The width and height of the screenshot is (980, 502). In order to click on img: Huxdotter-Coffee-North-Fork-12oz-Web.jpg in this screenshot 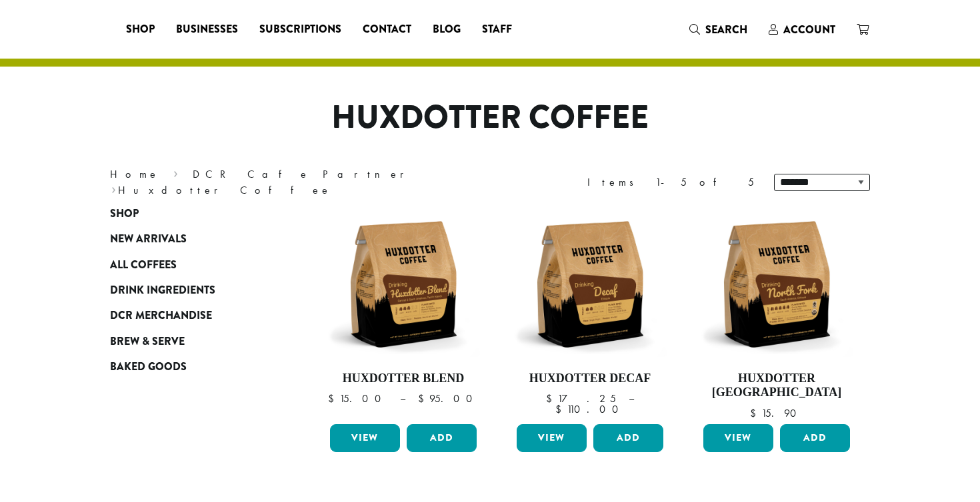, I will do `click(776, 284)`.